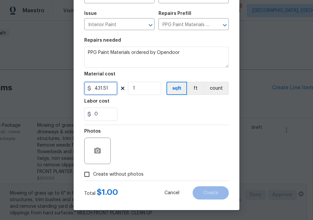 This screenshot has width=313, height=220. I want to click on span: Create, so click(210, 193).